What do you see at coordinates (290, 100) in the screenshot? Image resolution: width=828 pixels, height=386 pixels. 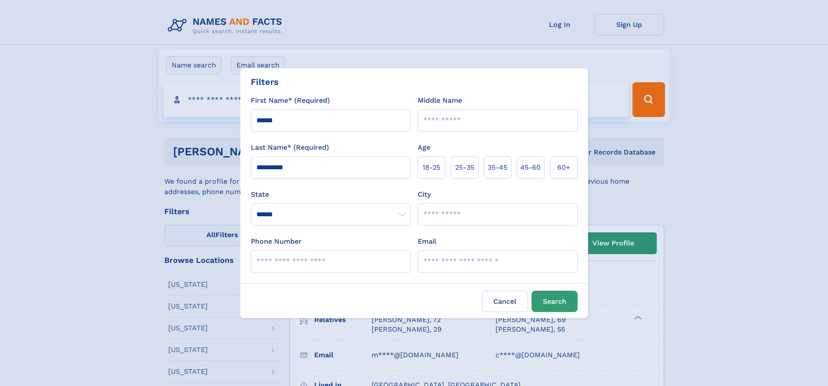 I see `label: First Name* (Required)` at bounding box center [290, 100].